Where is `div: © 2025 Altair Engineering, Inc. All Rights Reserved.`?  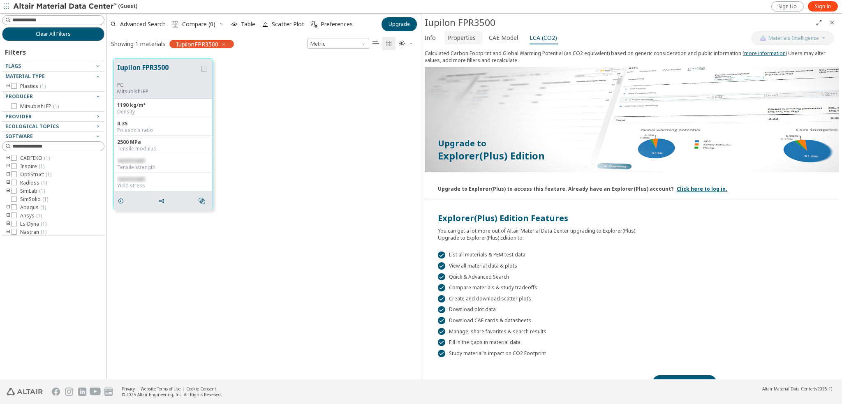
div: © 2025 Altair Engineering, Inc. All Rights Reserved. is located at coordinates (172, 395).